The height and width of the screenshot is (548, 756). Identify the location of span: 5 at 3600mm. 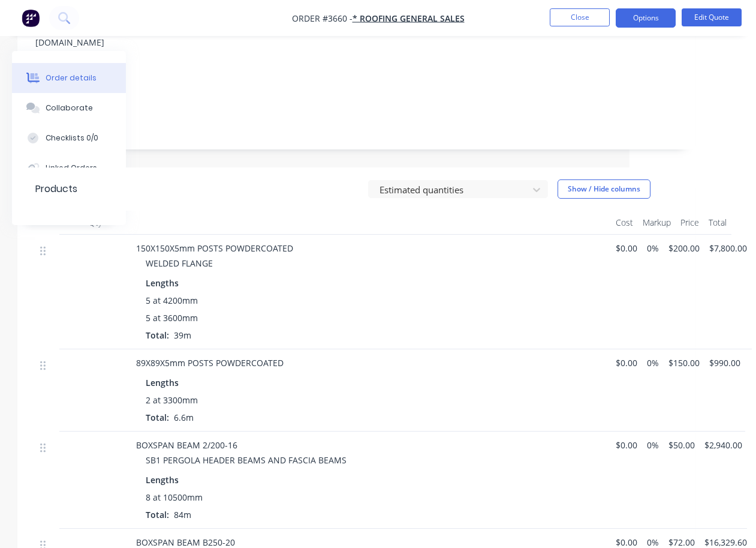
(172, 317).